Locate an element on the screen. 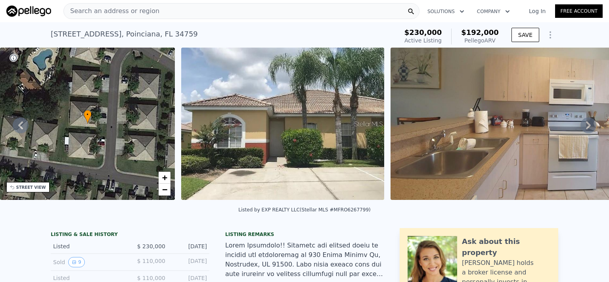 The image size is (609, 282). span: Active Listing is located at coordinates (423, 40).